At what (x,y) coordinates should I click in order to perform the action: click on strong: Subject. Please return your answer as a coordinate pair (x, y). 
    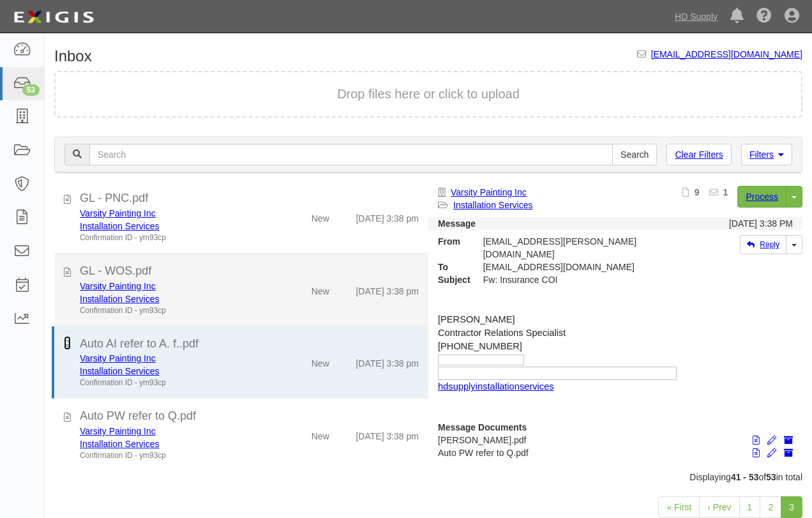
    Looking at the image, I should click on (451, 280).